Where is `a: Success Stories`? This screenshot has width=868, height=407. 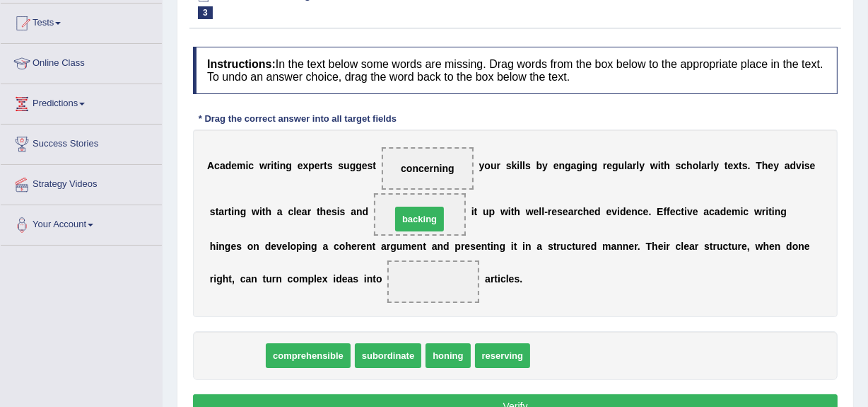 a: Success Stories is located at coordinates (81, 142).